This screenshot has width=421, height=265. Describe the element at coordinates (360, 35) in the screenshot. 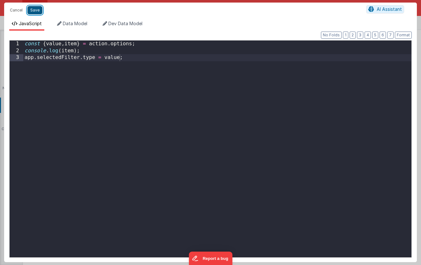

I see `button: 3` at that location.